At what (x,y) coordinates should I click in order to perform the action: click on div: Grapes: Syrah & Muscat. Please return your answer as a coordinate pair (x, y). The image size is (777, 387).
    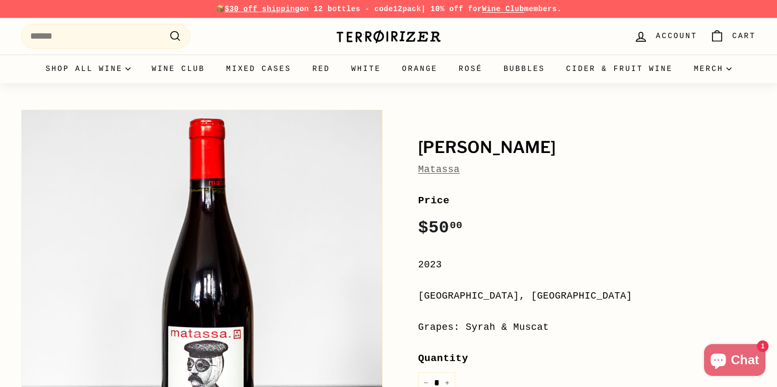
    Looking at the image, I should click on (587, 327).